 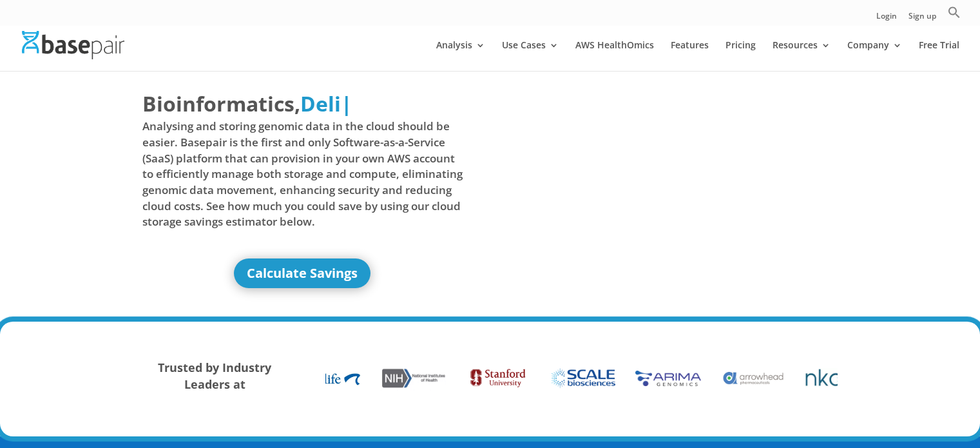 I want to click on span: Analysing and storing genomic data in the cloud should be easier. Basepair is the first and only ..., so click(x=303, y=174).